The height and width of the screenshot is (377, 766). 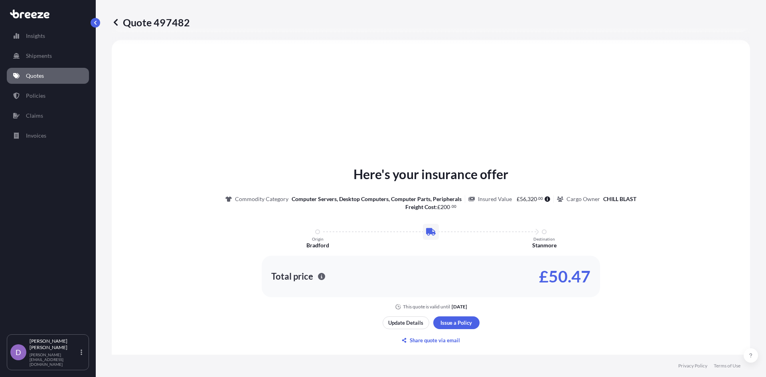 I want to click on p: CHILL BLAST, so click(x=620, y=199).